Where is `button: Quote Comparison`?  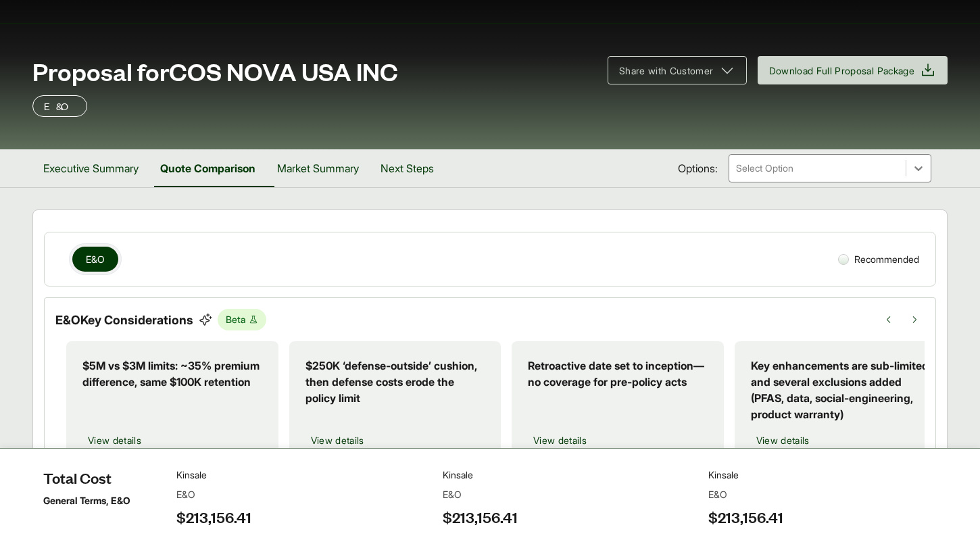
button: Quote Comparison is located at coordinates (208, 169).